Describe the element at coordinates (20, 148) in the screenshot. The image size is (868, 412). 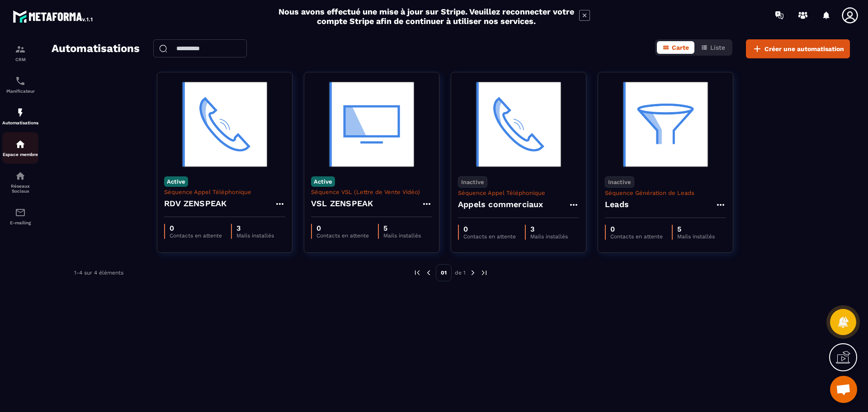
I see `a: automationsautomationsEspace membre` at that location.